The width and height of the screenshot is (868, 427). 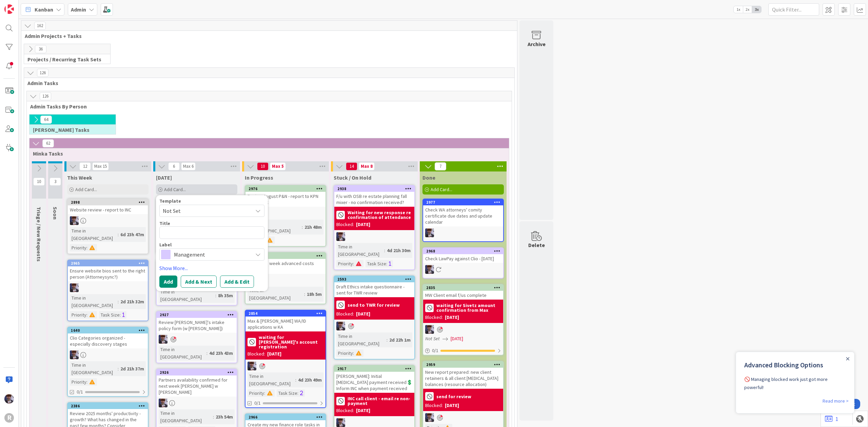 What do you see at coordinates (344, 264) in the screenshot?
I see `div: Priority` at bounding box center [344, 264].